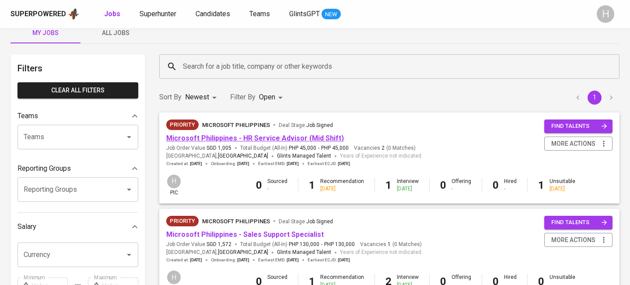 The height and width of the screenshot is (285, 630). I want to click on div: Interview, so click(408, 185).